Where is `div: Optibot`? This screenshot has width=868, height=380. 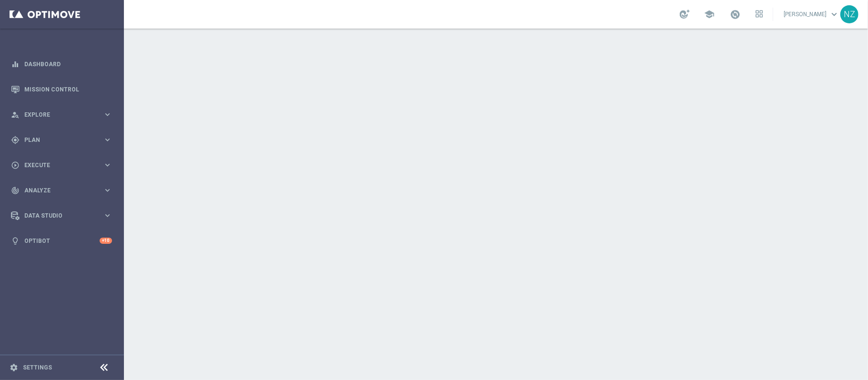 div: Optibot is located at coordinates (61, 241).